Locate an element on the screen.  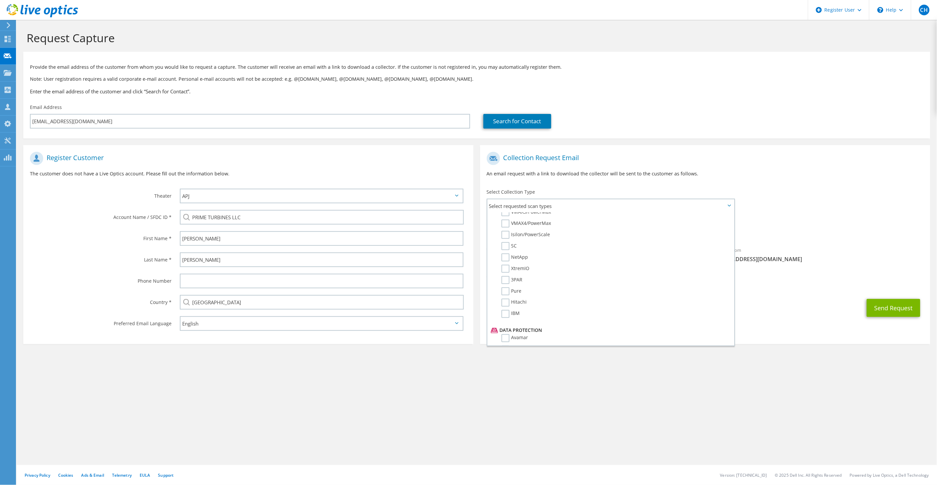
label: Account Name / SFDC ID * is located at coordinates (101, 215).